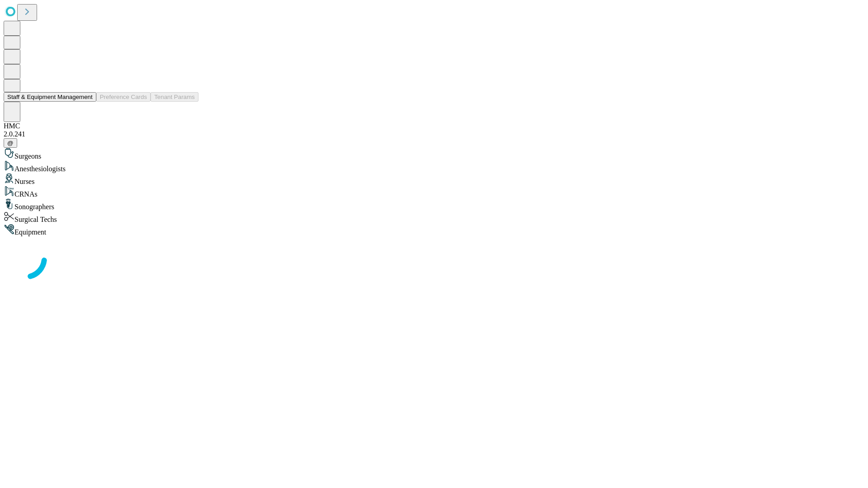  Describe the element at coordinates (434, 217) in the screenshot. I see `div: Surgical Techs` at that location.